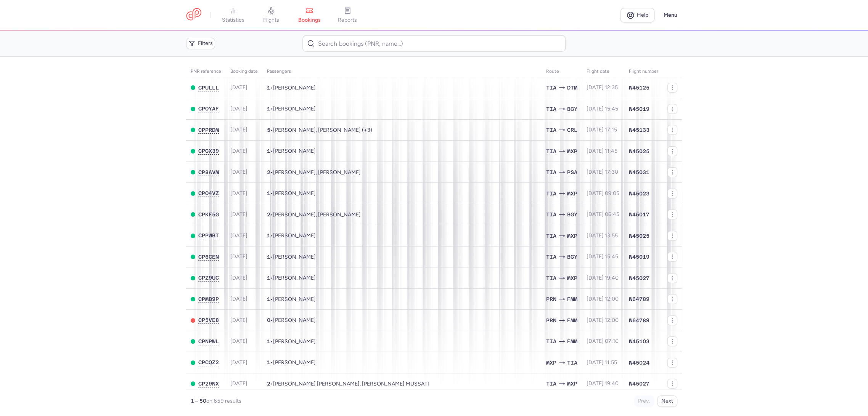 The width and height of the screenshot is (868, 416). Describe the element at coordinates (317, 172) in the screenshot. I see `span: Giacomo MURARO, Federica TONAZZINI` at that location.